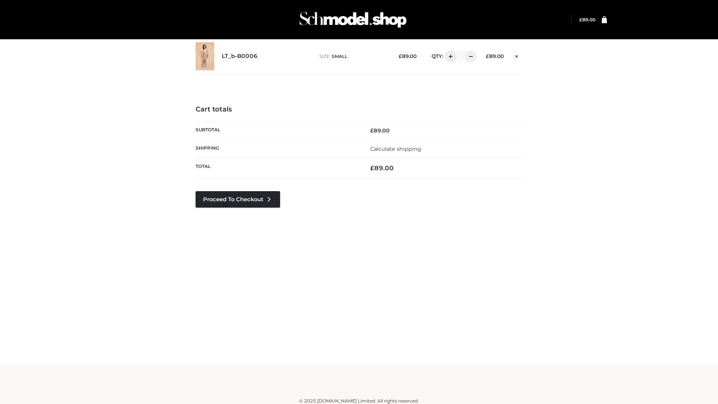 This screenshot has height=404, width=718. I want to click on a: Proceed to Checkout, so click(238, 199).